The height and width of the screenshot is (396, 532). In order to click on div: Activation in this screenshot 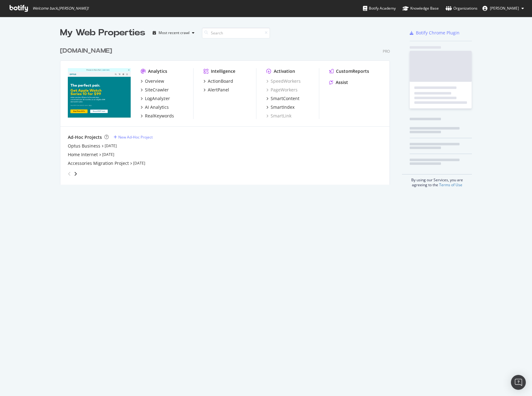, I will do `click(284, 71)`.